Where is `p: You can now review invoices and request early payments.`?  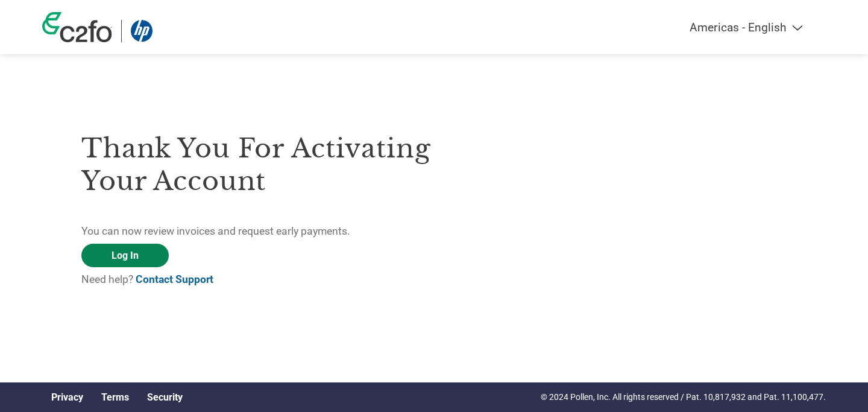 p: You can now review invoices and request early payments. is located at coordinates (257, 231).